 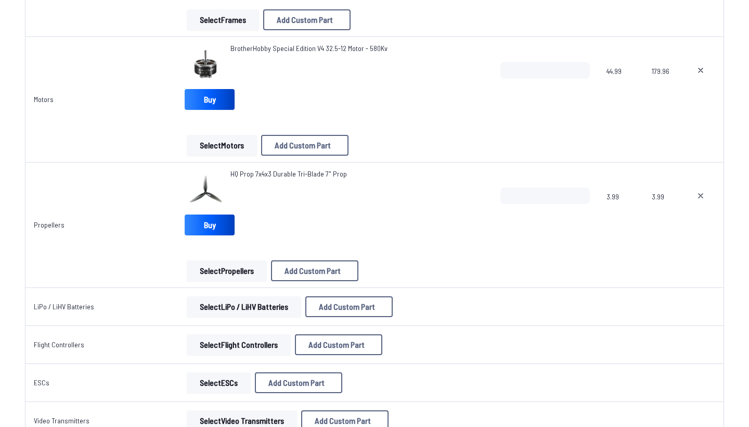 What do you see at coordinates (227, 271) in the screenshot?
I see `a: SelectPropellers` at bounding box center [227, 271].